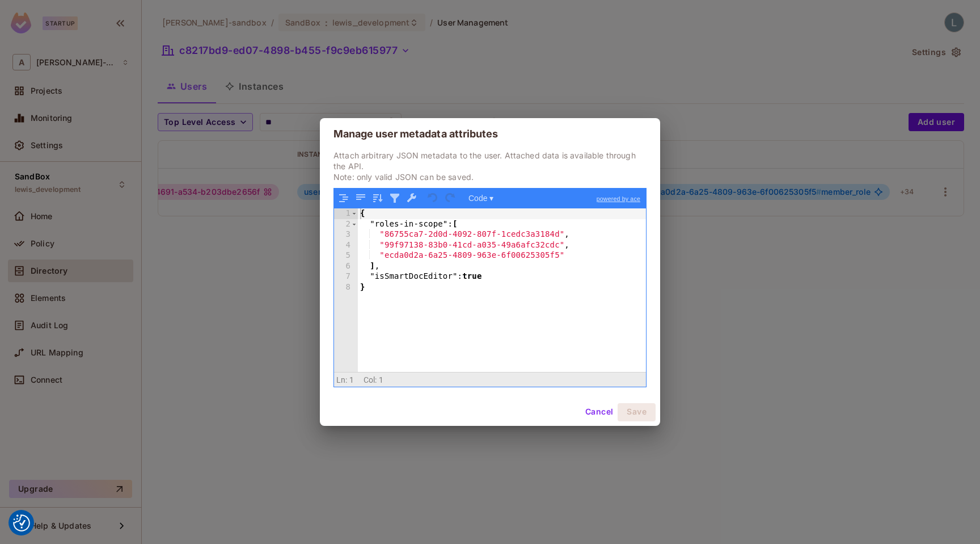  Describe the element at coordinates (346, 276) in the screenshot. I see `div: 7` at that location.